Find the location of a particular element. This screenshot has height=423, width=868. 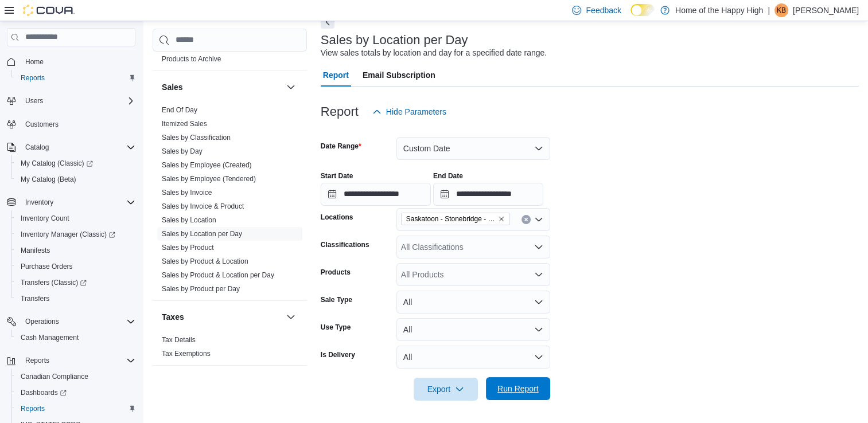

button: Run Report is located at coordinates (518, 389).